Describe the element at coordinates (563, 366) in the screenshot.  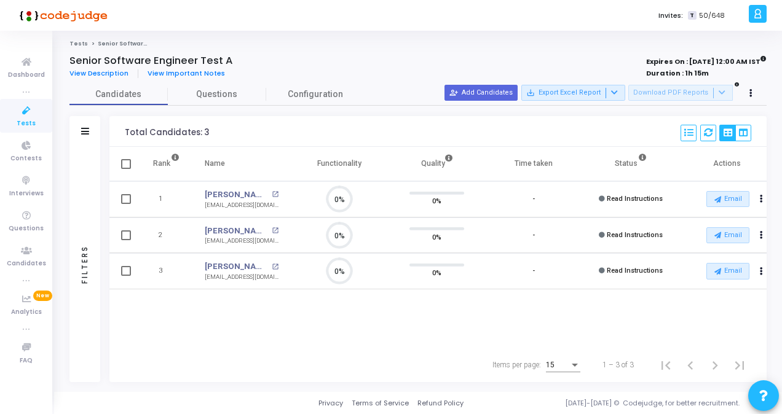
I see `mat-select: Items per page:` at that location.